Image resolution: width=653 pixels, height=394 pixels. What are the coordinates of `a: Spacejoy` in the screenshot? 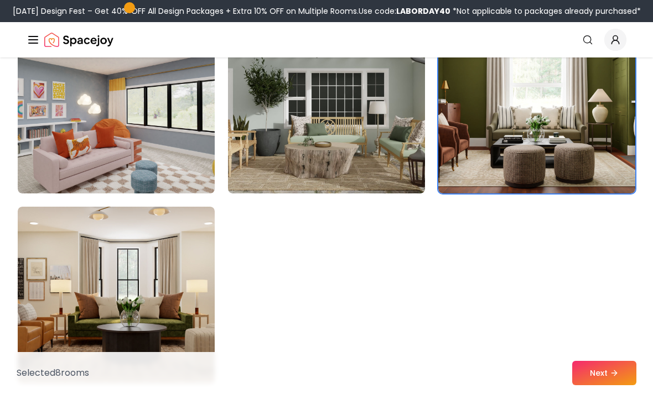 It's located at (79, 40).